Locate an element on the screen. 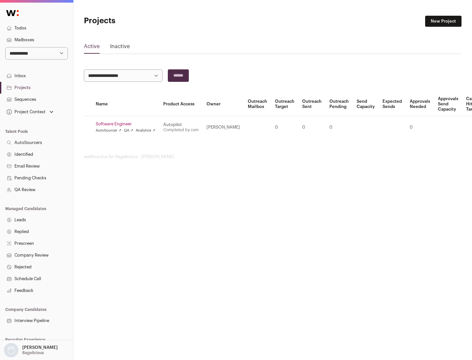 This screenshot has width=472, height=360. a: Inactive is located at coordinates (120, 48).